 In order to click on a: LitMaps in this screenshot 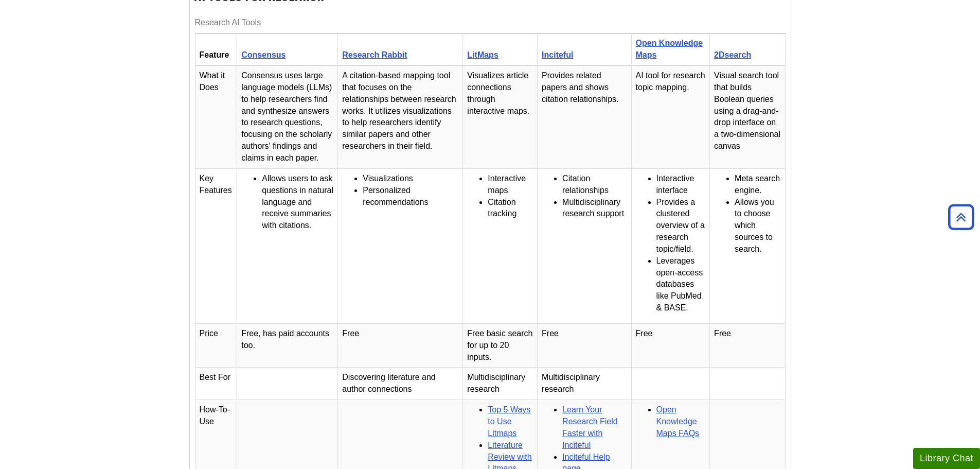, I will do `click(483, 55)`.